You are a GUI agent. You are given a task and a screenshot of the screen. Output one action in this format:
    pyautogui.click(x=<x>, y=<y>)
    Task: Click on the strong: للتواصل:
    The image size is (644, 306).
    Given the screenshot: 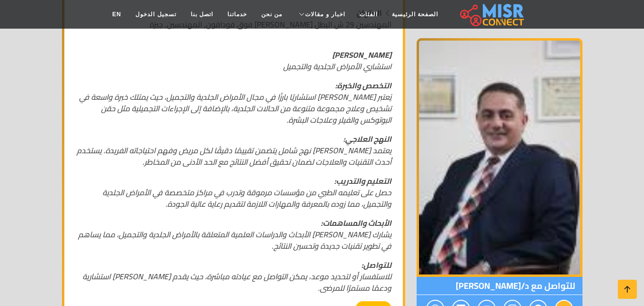 What is the action you would take?
    pyautogui.click(x=376, y=265)
    